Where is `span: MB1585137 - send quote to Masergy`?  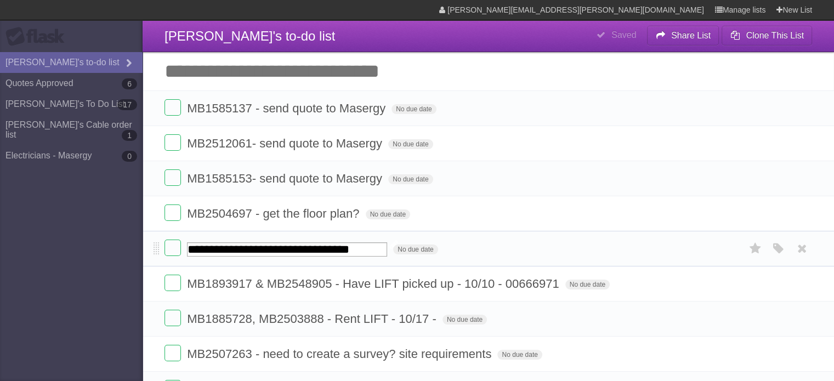 span: MB1585137 - send quote to Masergy is located at coordinates (287, 108).